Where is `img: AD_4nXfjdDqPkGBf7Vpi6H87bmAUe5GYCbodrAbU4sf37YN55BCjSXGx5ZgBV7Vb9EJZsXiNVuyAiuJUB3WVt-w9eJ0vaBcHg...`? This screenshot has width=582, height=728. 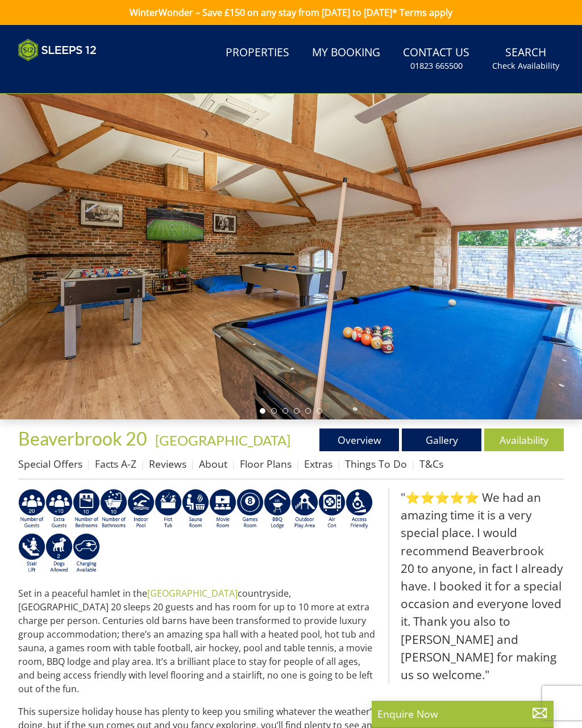
img: AD_4nXfjdDqPkGBf7Vpi6H87bmAUe5GYCbodrAbU4sf37YN55BCjSXGx5ZgBV7Vb9EJZsXiNVuyAiuJUB3WVt-w9eJ0vaBcHg... is located at coordinates (305, 509).